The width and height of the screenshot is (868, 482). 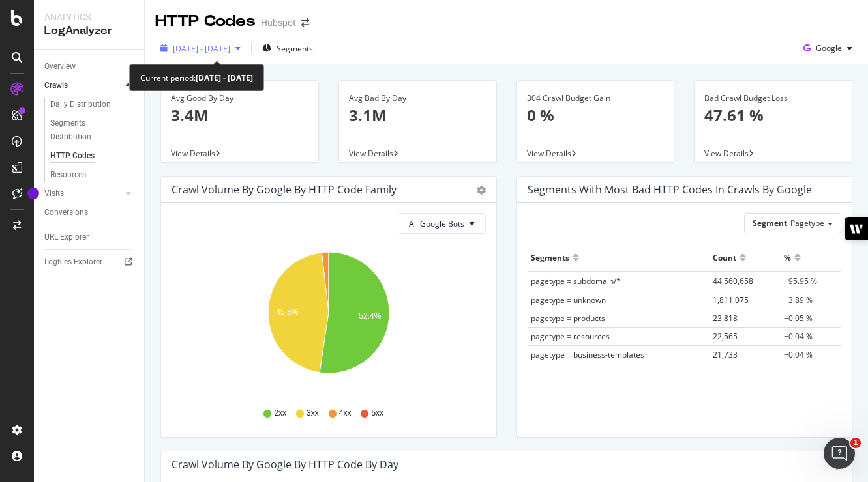 What do you see at coordinates (312, 413) in the screenshot?
I see `span: 3xx` at bounding box center [312, 413].